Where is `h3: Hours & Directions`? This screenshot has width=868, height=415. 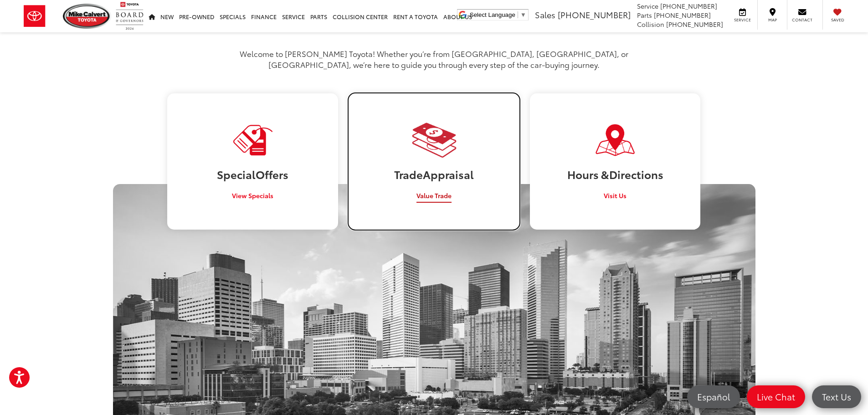
h3: Hours & Directions is located at coordinates (615, 174).